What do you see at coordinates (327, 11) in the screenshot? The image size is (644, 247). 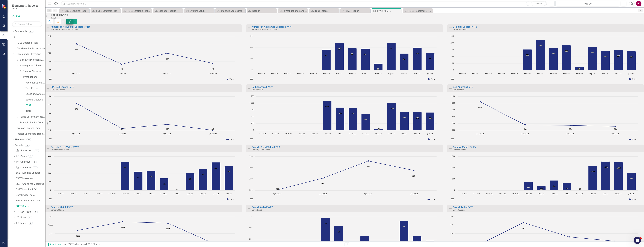 I see `div: Task Forces` at bounding box center [327, 11].